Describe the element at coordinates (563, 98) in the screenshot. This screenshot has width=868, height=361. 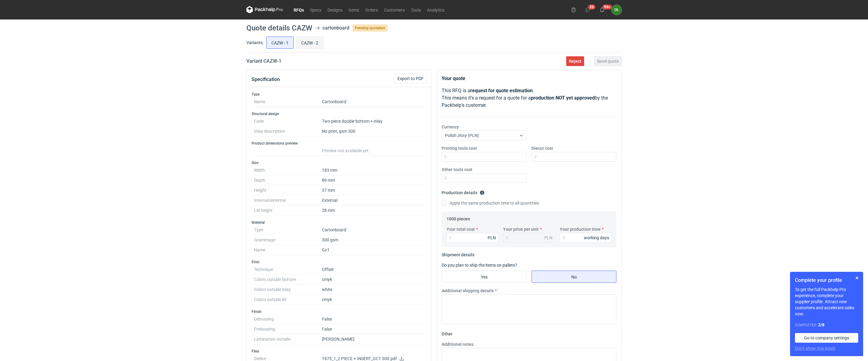
I see `strong: production NOT yet approved` at that location.